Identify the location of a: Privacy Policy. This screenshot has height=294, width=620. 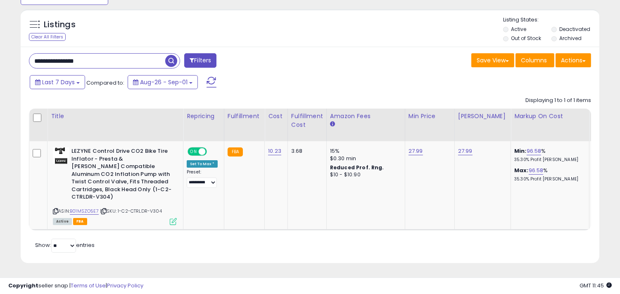
(125, 286).